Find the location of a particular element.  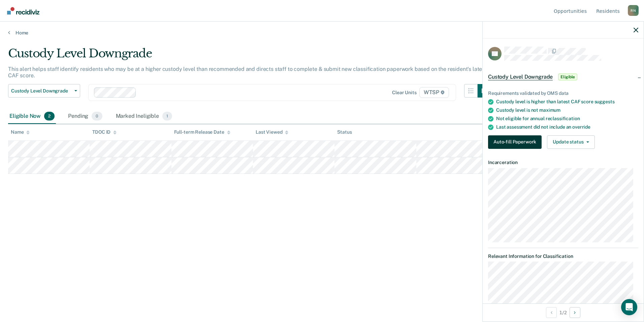

span: suggests is located at coordinates (604, 102).